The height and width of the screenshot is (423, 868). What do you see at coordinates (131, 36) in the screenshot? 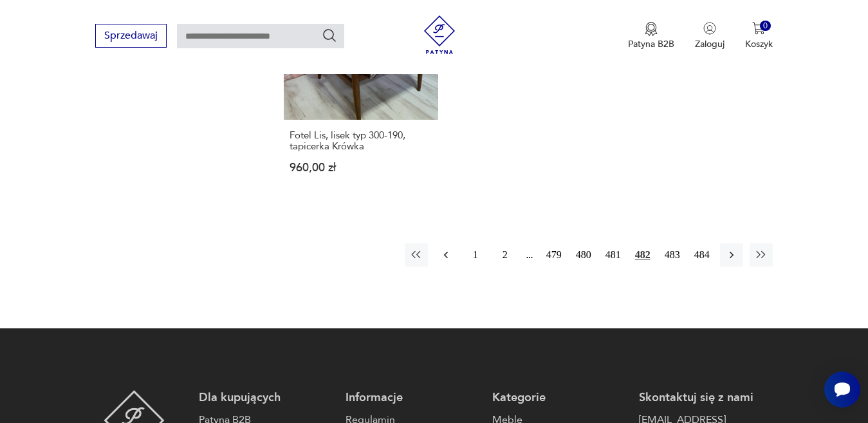
I see `a: Sprzedawaj` at bounding box center [131, 36].